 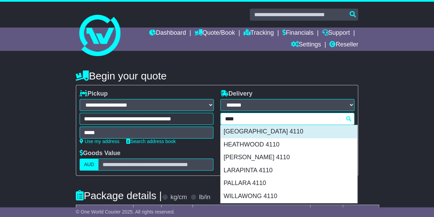 What do you see at coordinates (205, 197) in the screenshot?
I see `label: lb/in` at bounding box center [205, 197].